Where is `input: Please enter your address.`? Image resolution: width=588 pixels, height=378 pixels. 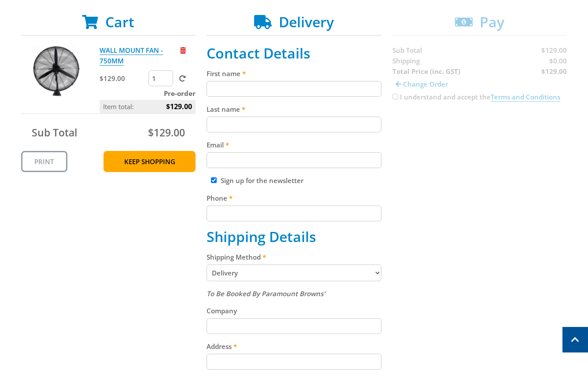
input: Please enter your address. is located at coordinates (294, 362).